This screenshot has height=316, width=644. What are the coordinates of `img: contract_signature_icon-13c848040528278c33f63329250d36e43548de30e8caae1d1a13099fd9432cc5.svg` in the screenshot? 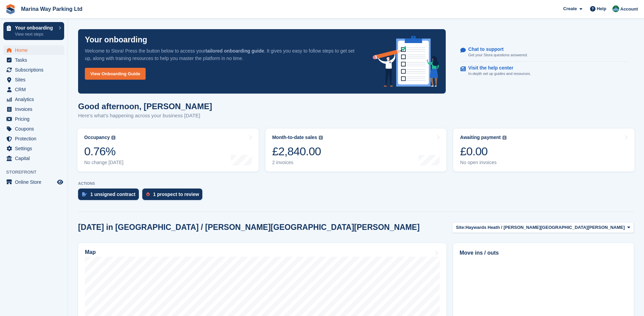 It's located at (85, 194).